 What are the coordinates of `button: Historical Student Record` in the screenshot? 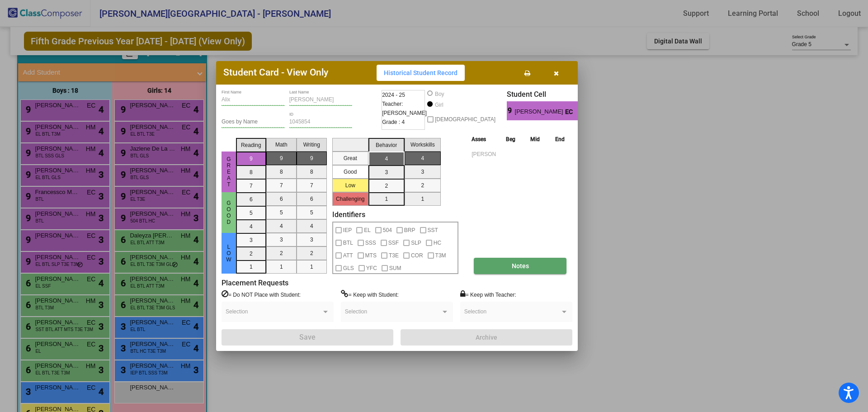 It's located at (420, 73).